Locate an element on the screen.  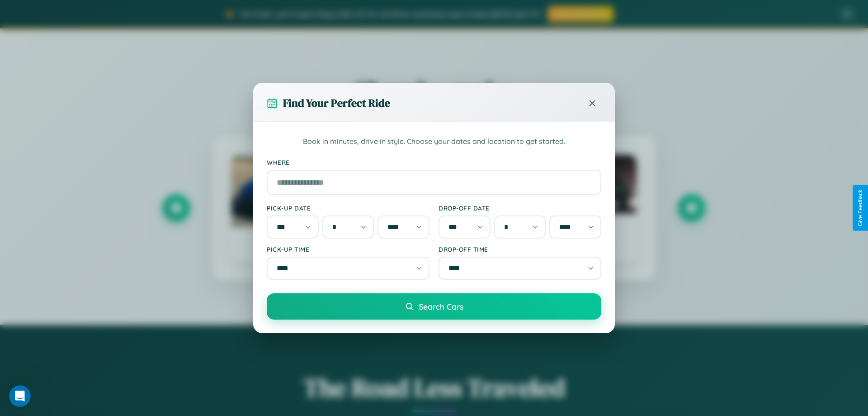
label: Where is located at coordinates (434, 162).